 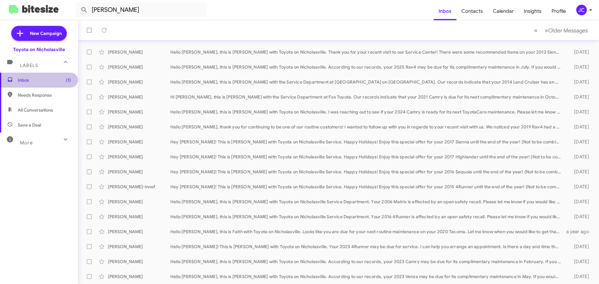 I want to click on span: Needs Response, so click(x=44, y=95).